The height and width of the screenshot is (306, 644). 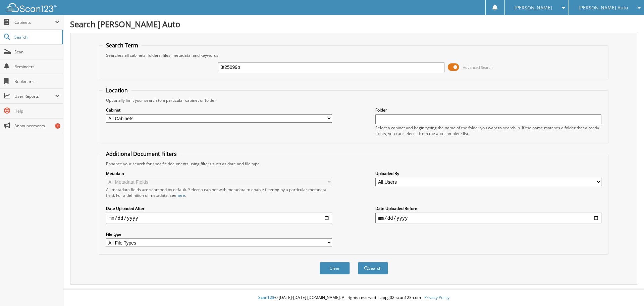 What do you see at coordinates (488, 110) in the screenshot?
I see `label: Folder` at bounding box center [488, 110].